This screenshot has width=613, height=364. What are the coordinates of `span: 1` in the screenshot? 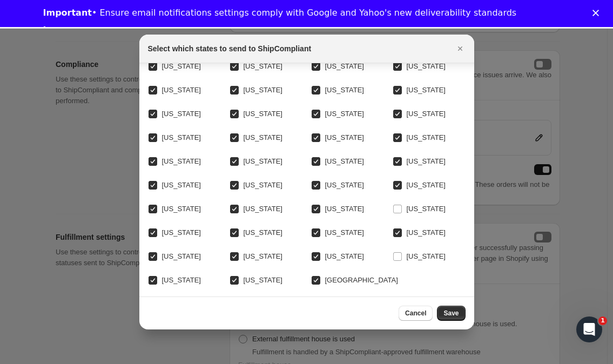 It's located at (603, 321).